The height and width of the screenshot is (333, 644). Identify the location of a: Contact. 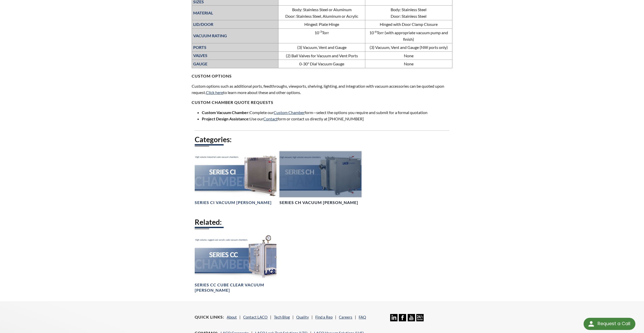
(271, 119).